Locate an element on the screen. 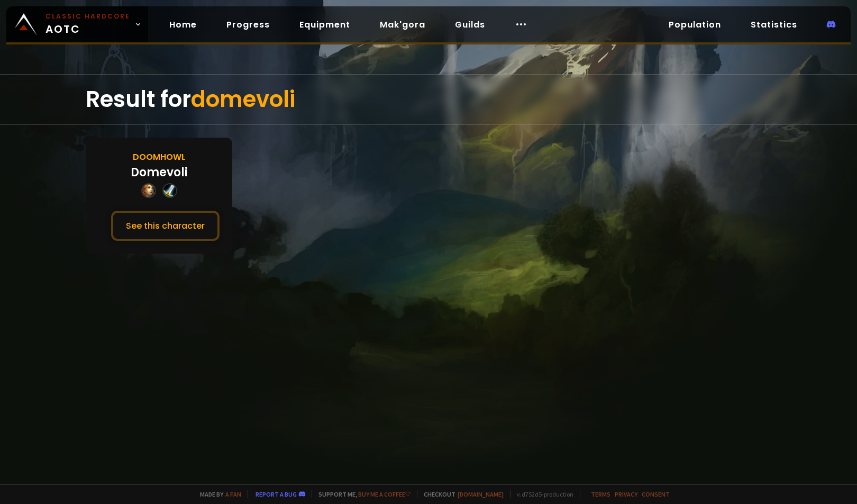  span: domevoli is located at coordinates (243, 99).